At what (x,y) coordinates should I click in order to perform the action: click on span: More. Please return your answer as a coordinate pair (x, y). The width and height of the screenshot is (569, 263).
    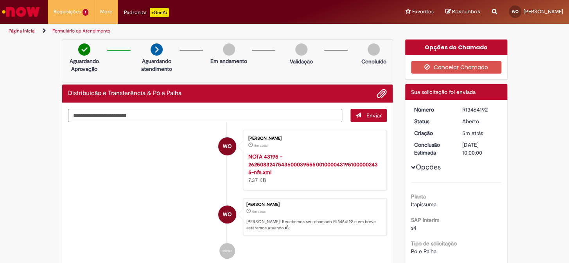
    Looking at the image, I should click on (106, 12).